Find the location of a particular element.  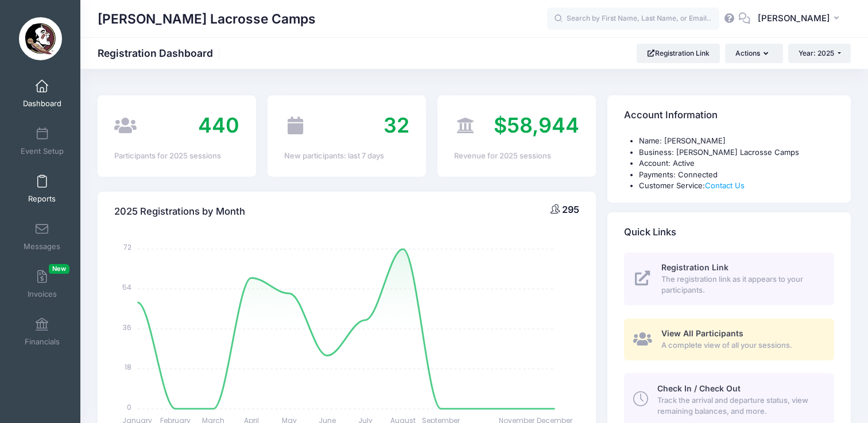

tspan: 72 is located at coordinates (128, 246).